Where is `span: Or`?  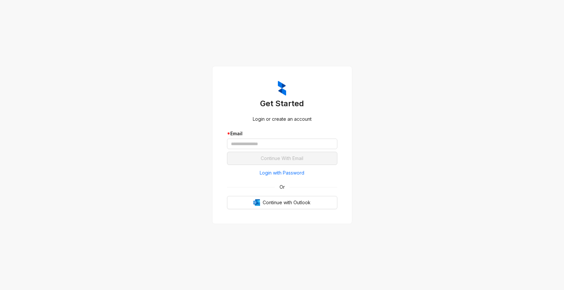
span: Or is located at coordinates (282, 187).